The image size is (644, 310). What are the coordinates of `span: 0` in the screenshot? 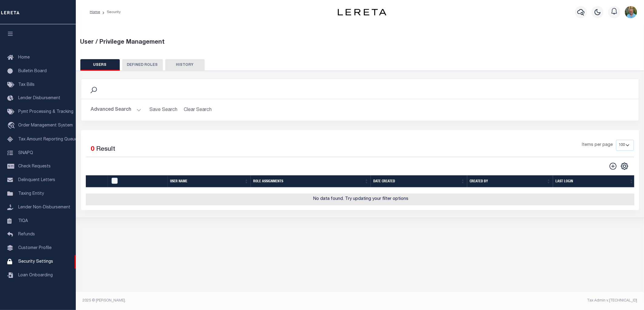 It's located at (93, 149).